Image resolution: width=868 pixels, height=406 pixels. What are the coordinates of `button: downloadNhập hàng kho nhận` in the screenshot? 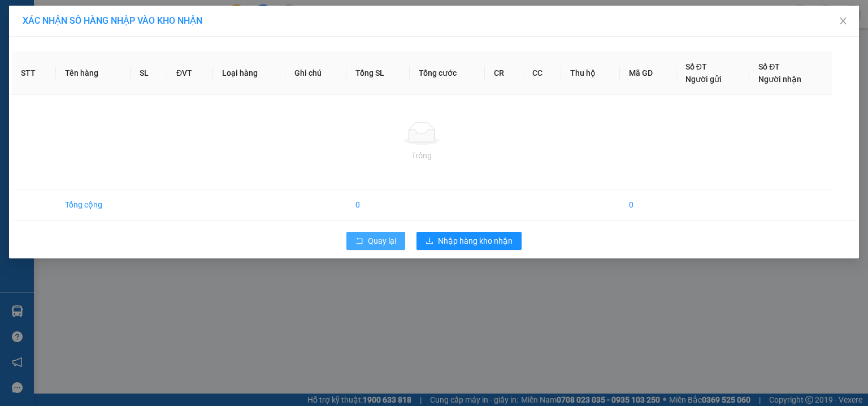 It's located at (469, 241).